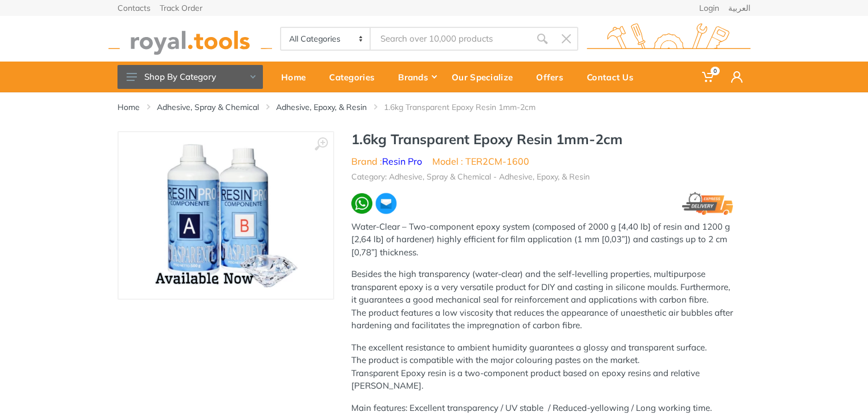  I want to click on li: Brand :, so click(386, 161).